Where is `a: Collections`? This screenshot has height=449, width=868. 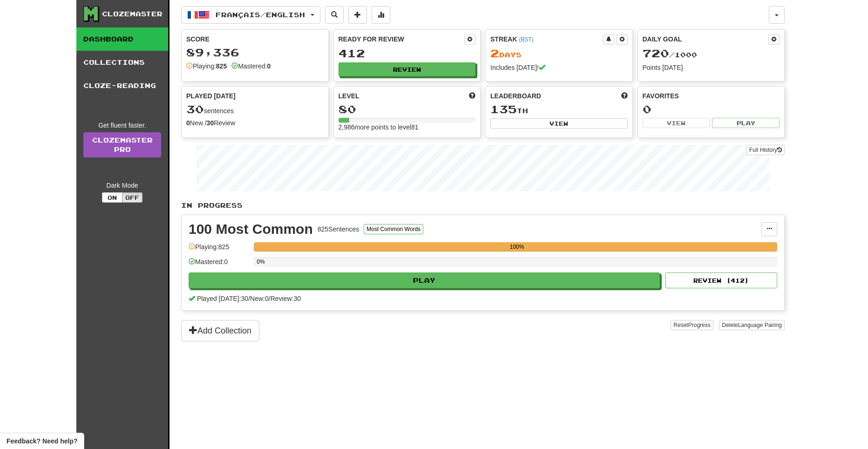
a: Collections is located at coordinates (122, 62).